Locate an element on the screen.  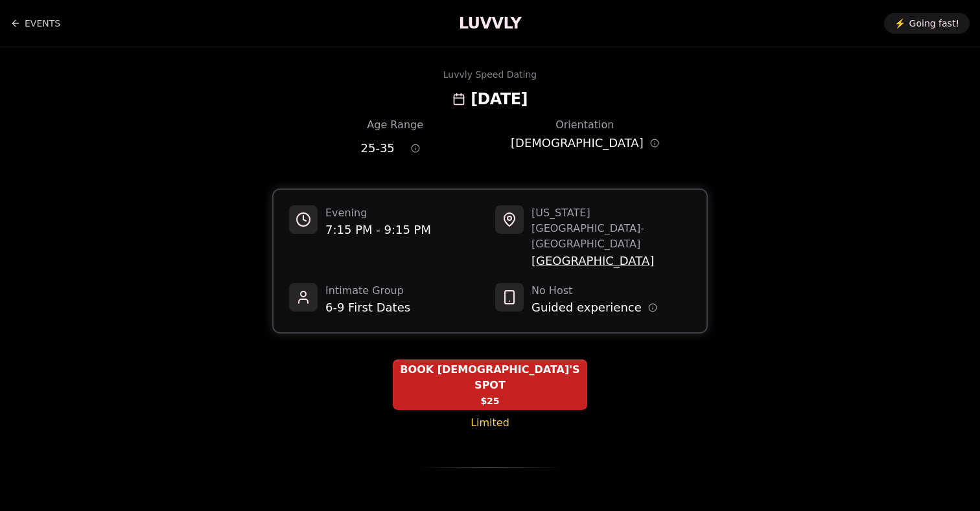
span: Going fast! is located at coordinates (934, 23).